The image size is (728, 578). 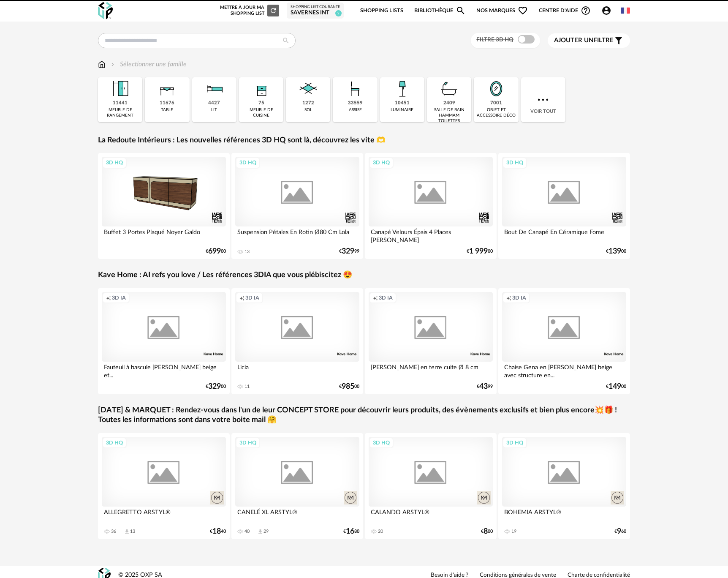 What do you see at coordinates (167, 89) in the screenshot?
I see `img: Table.png` at bounding box center [167, 89].